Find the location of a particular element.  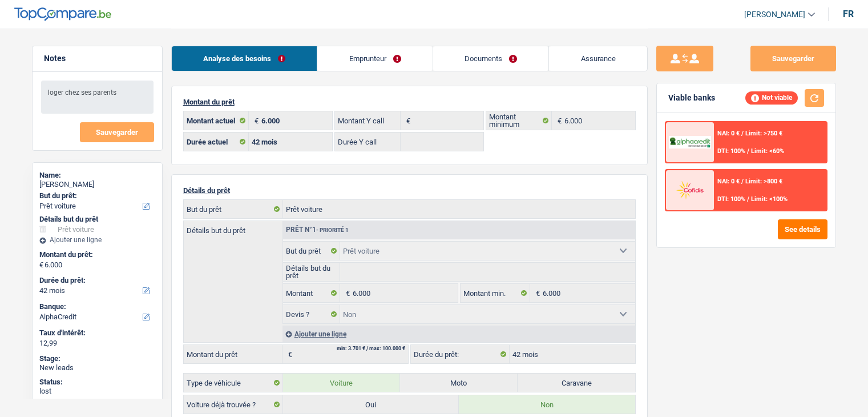

a: Assurance is located at coordinates (598, 58).